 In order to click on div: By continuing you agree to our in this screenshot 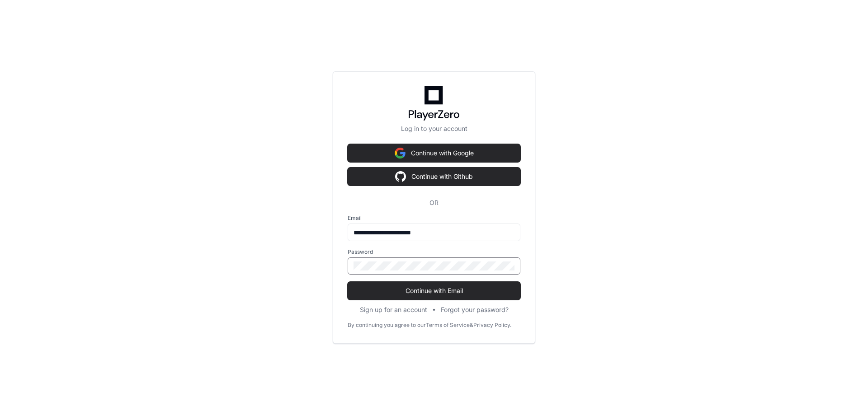, I will do `click(386, 325)`.